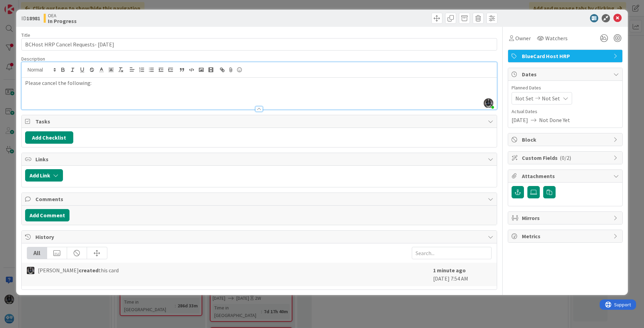  Describe the element at coordinates (450, 270) in the screenshot. I see `b: 1 minute ago` at that location.